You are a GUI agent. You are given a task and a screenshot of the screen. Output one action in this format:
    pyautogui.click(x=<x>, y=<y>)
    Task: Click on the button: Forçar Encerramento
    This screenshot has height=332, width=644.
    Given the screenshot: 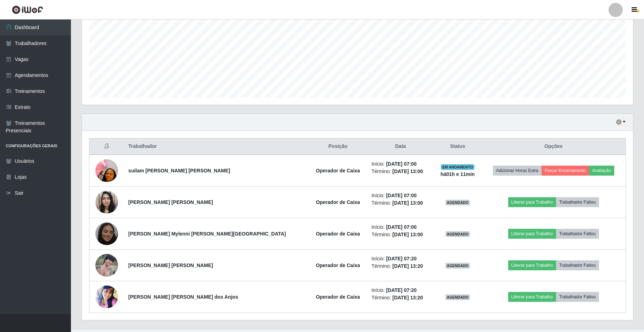 What is the action you would take?
    pyautogui.click(x=566, y=171)
    